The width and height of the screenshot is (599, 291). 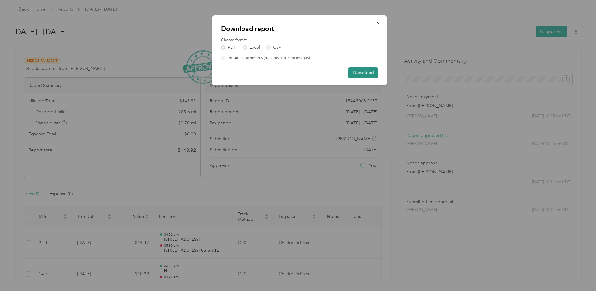 What do you see at coordinates (251, 48) in the screenshot?
I see `label: Excel` at bounding box center [251, 48].